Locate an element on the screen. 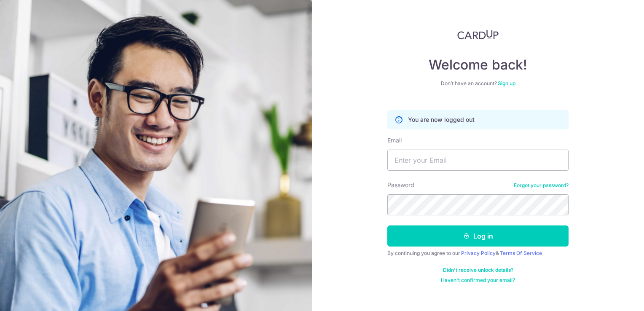 The height and width of the screenshot is (311, 644). input: Enter your Email is located at coordinates (477, 160).